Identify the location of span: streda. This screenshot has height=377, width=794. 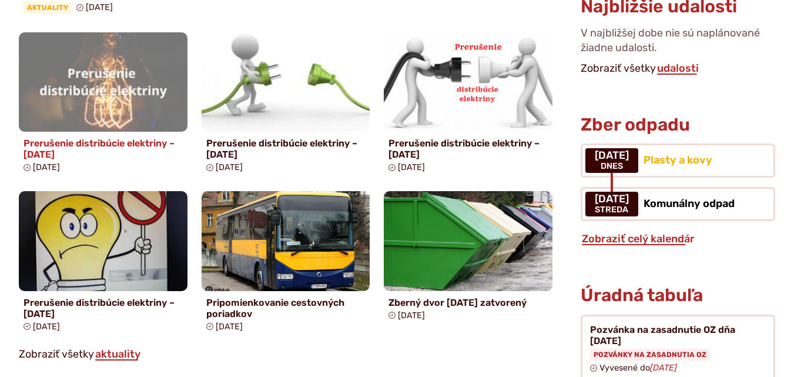
(612, 210).